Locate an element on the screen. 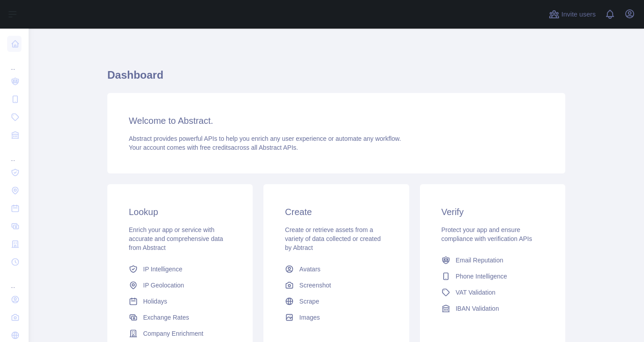 The height and width of the screenshot is (342, 644). a: Phone Intelligence is located at coordinates (493, 276).